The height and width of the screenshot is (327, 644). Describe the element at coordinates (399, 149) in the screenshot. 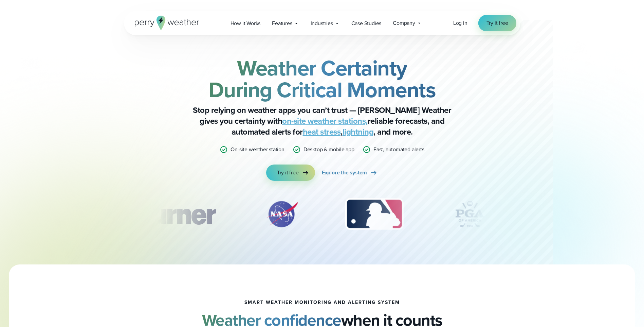

I see `p: Fast, automated alerts` at that location.